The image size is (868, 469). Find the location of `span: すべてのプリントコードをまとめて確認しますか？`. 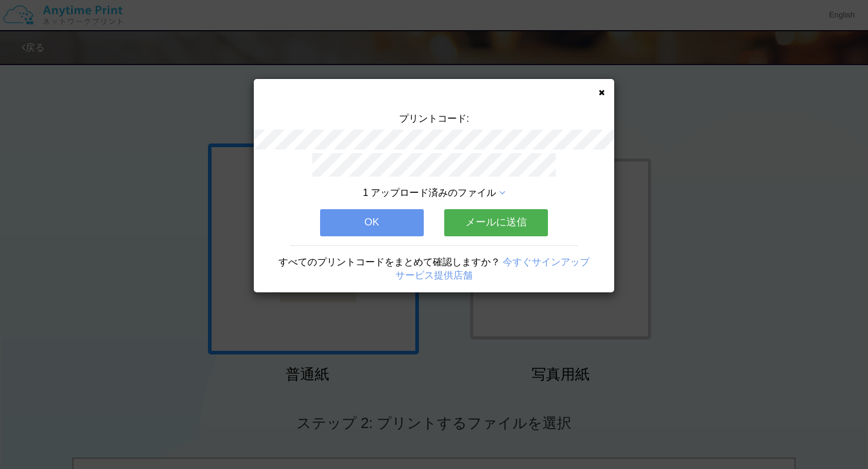

span: すべてのプリントコードをまとめて確認しますか？ is located at coordinates (390, 261).